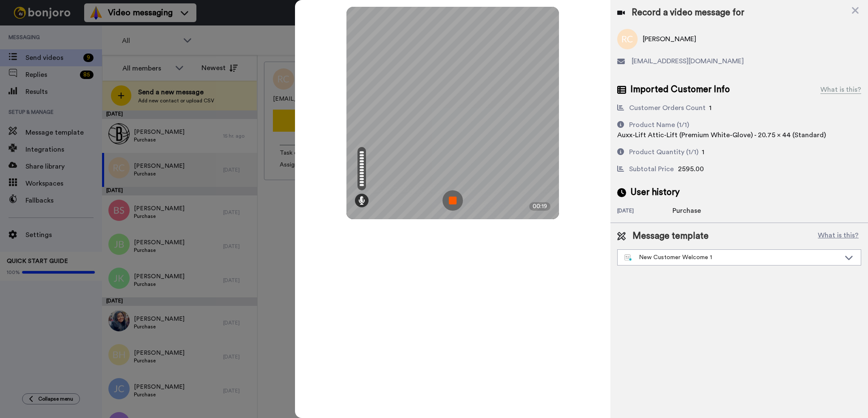 The width and height of the screenshot is (868, 418). I want to click on img: nextgen-template.svg, so click(628, 258).